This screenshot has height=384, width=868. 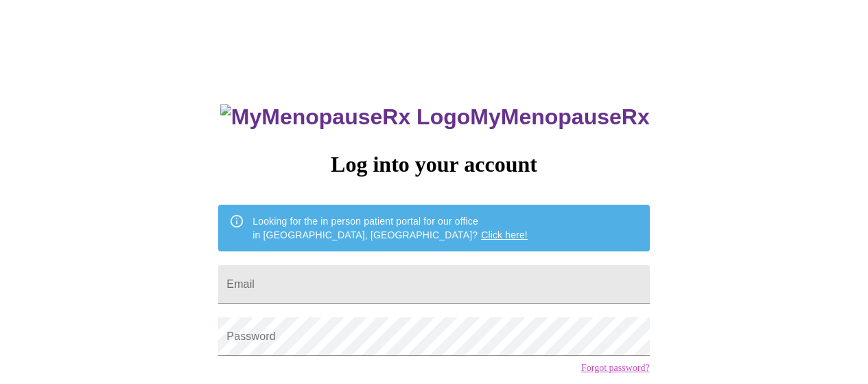 What do you see at coordinates (505, 235) in the screenshot?
I see `a: Click here!` at bounding box center [505, 235].